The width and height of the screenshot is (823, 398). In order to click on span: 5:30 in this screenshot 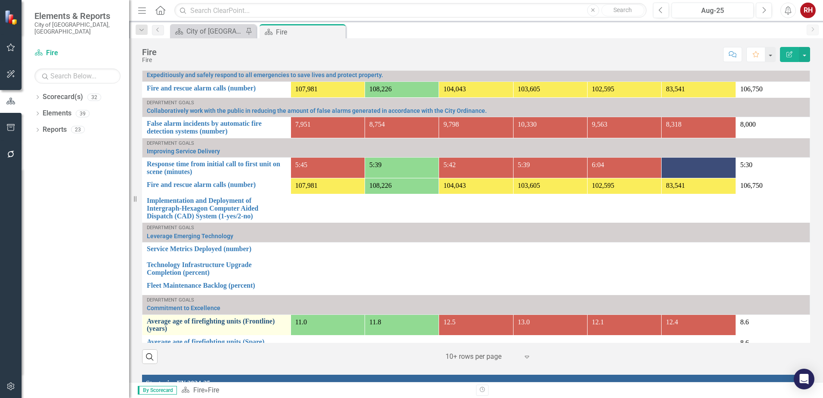, I will do `click(747, 164)`.